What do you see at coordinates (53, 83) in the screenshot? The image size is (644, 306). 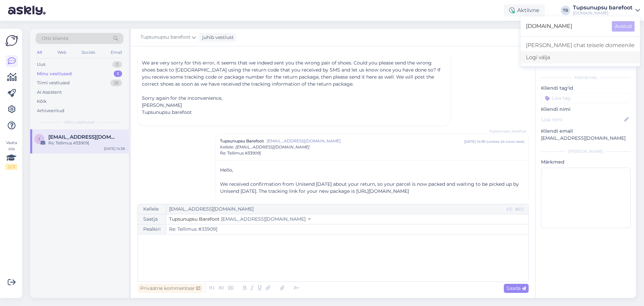 I see `div: Tiimi vestlused` at bounding box center [53, 83].